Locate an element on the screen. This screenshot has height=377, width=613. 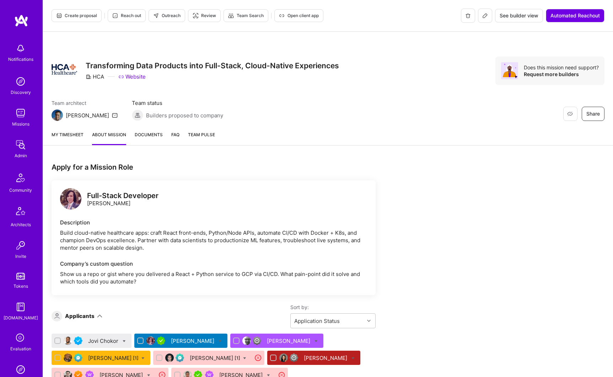
button: Reach out is located at coordinates (127, 16).